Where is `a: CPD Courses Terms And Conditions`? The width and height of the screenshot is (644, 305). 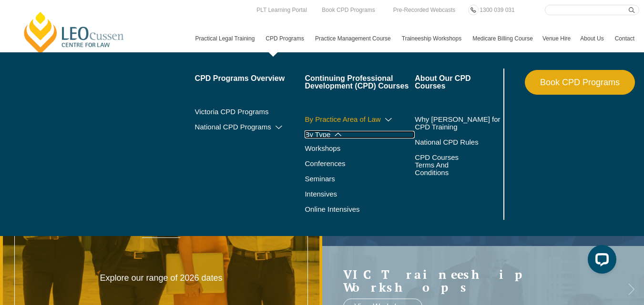 a: CPD Courses Terms And Conditions is located at coordinates (446, 165).